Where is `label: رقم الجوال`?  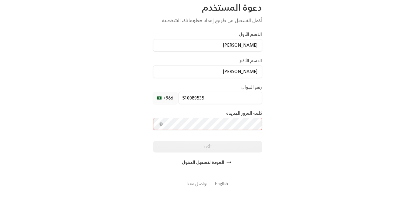 label: رقم الجوال is located at coordinates (252, 87).